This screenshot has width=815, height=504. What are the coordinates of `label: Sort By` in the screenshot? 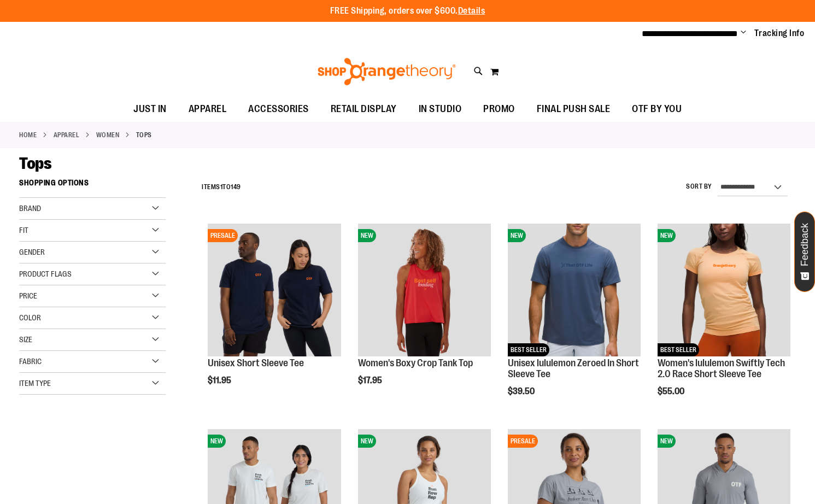 It's located at (700, 186).